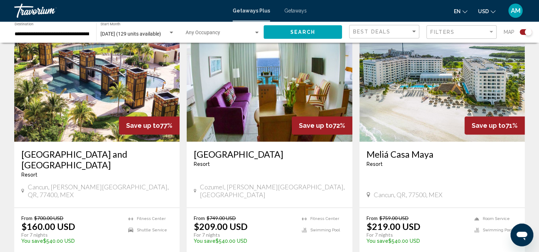 This screenshot has height=252, width=539. I want to click on span: Filters, so click(442, 32).